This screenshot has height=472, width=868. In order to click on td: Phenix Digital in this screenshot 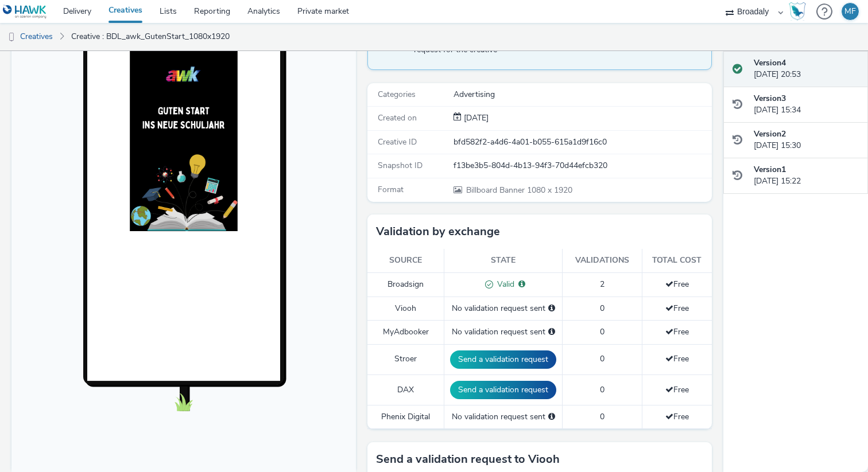, I will do `click(406, 416)`.